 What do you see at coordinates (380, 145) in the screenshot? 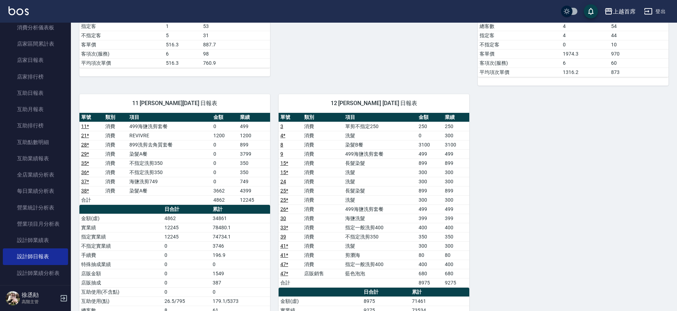
I see `td: 染髮B餐` at bounding box center [380, 145].